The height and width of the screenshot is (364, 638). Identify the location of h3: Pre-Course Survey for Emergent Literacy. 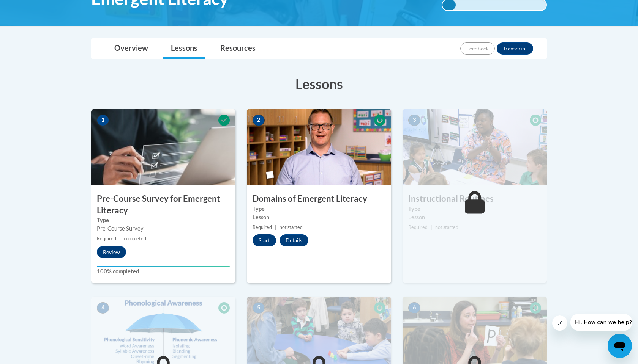
(163, 205).